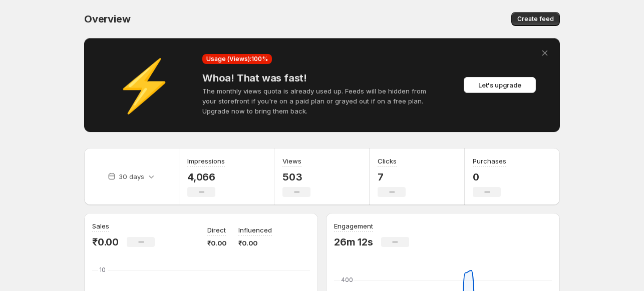 The width and height of the screenshot is (644, 291). I want to click on h3: Engagement, so click(353, 226).